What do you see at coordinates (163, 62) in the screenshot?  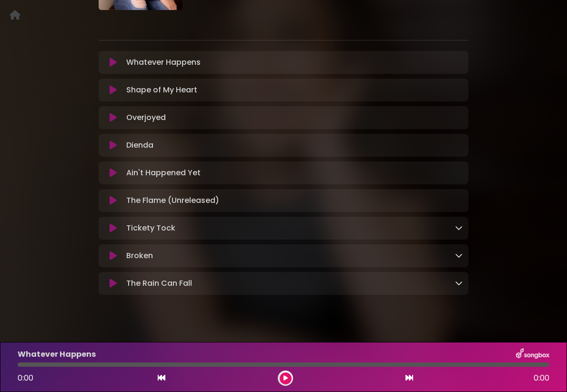 I see `p: Whatever Happens` at bounding box center [163, 62].